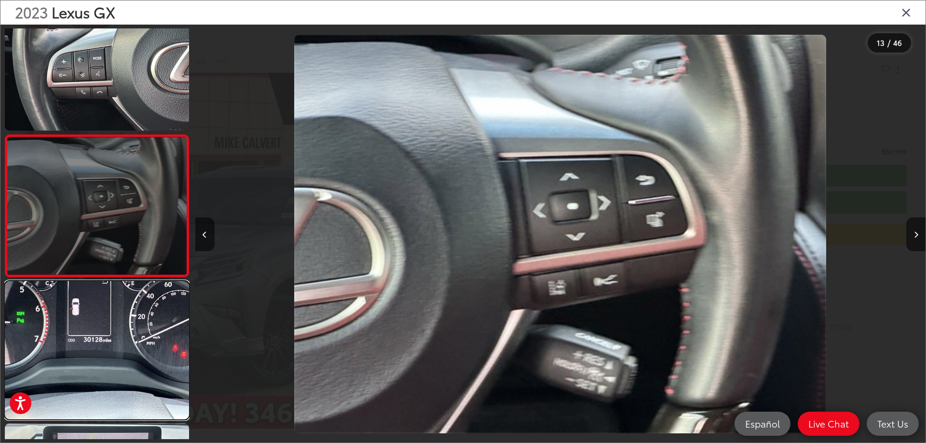  What do you see at coordinates (762, 424) in the screenshot?
I see `a: Español` at bounding box center [762, 424].